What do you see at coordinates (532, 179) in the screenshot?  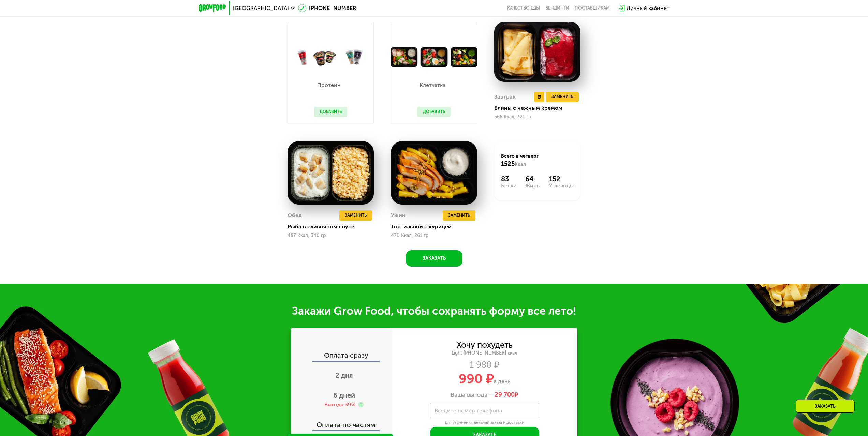 I see `div: 64` at bounding box center [532, 179].